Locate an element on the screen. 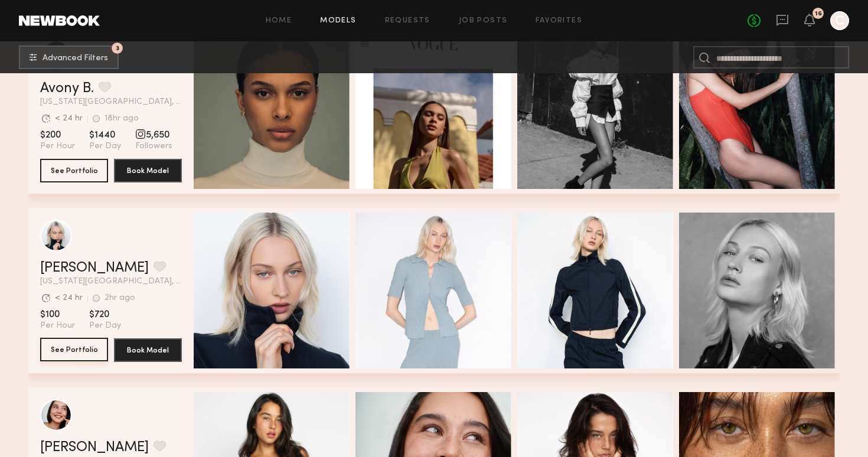 The height and width of the screenshot is (457, 868). span: Advanced Filters is located at coordinates (75, 59).